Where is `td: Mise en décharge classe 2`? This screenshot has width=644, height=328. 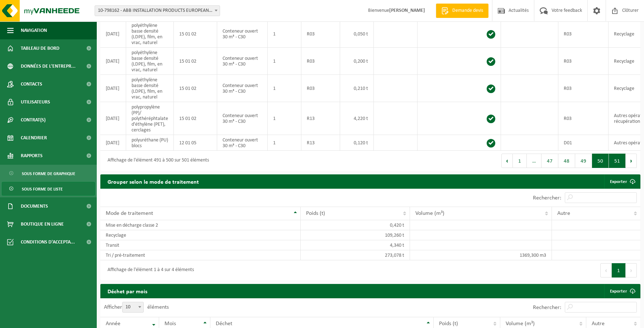 td: Mise en décharge classe 2 is located at coordinates (200, 225).